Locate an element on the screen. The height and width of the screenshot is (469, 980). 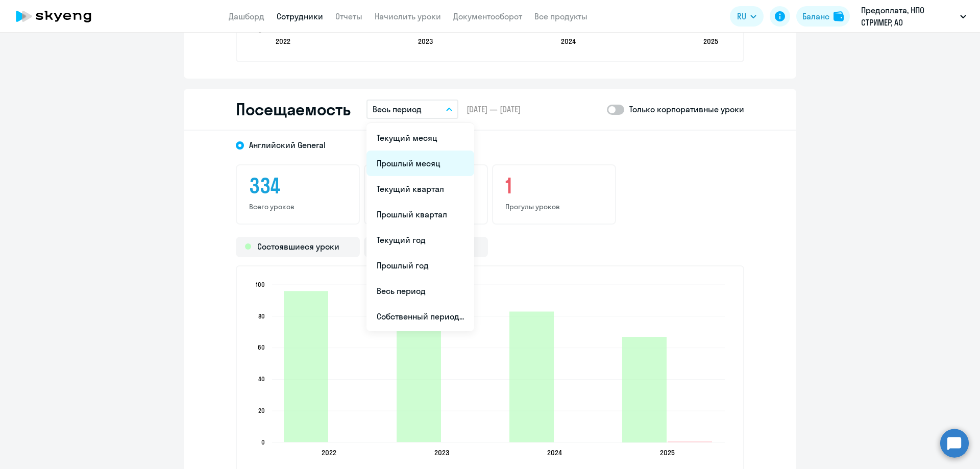
a: Начислить уроки is located at coordinates (408, 16).